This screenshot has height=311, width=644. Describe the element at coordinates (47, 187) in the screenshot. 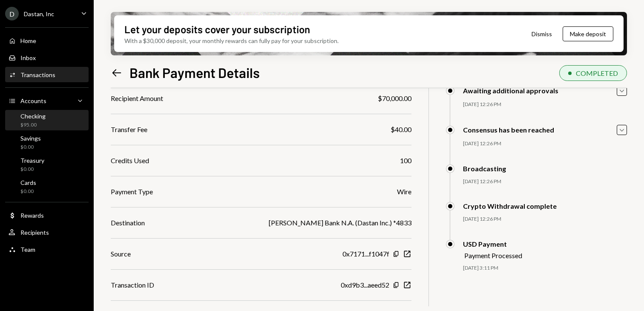

I see `a: Cards$0.00` at that location.